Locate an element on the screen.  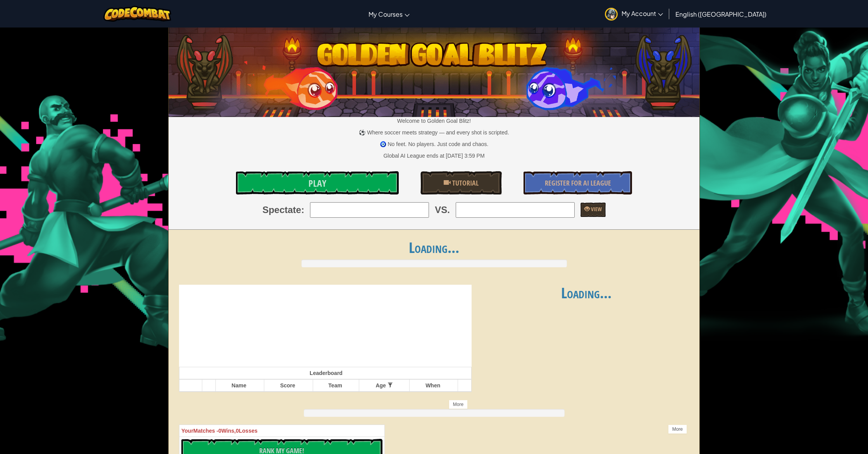
th: Name is located at coordinates (239, 386).